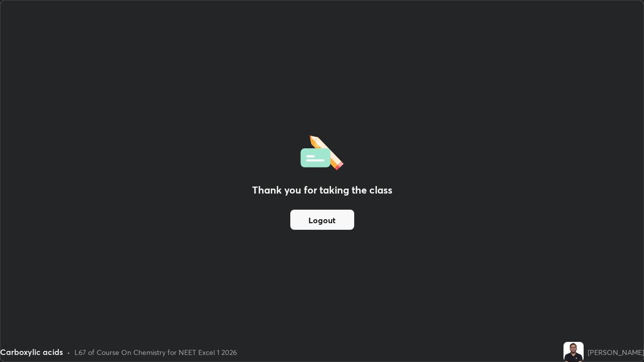  I want to click on div: L67 of Course On Chemistry for NEET Excel 1 2026, so click(156, 352).